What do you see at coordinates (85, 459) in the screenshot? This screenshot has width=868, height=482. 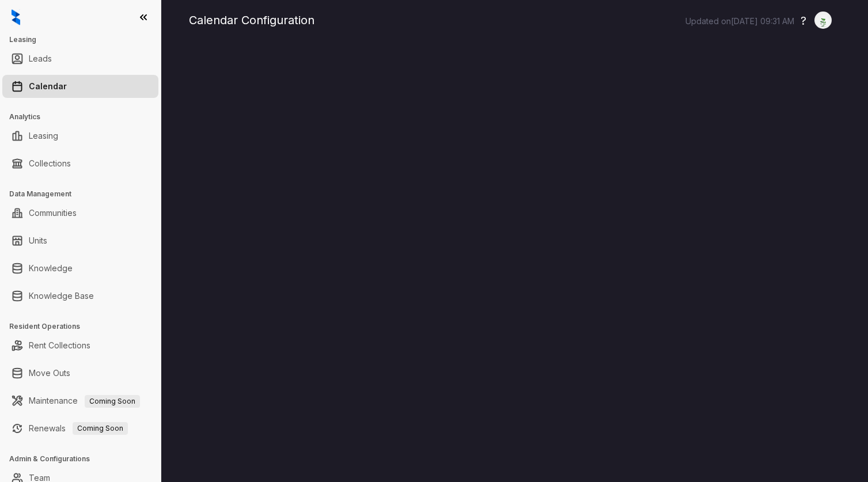 I see `h3: Admin & Configurations` at bounding box center [85, 459].